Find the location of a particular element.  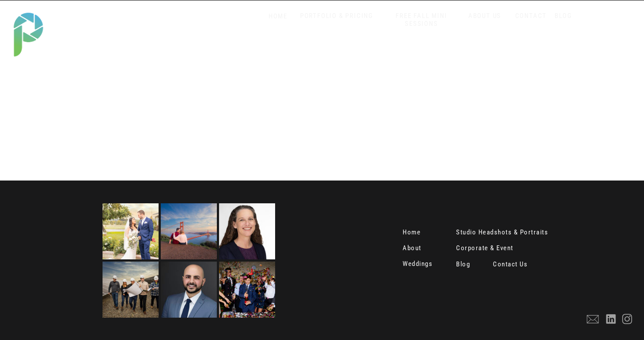

a: Studio Headshots & Portraits is located at coordinates (507, 233).